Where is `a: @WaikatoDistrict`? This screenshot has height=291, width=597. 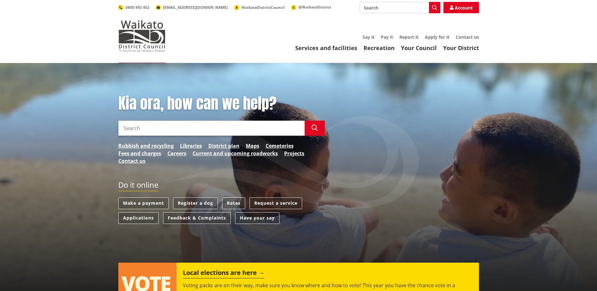
a: @WaikatoDistrict is located at coordinates (311, 7).